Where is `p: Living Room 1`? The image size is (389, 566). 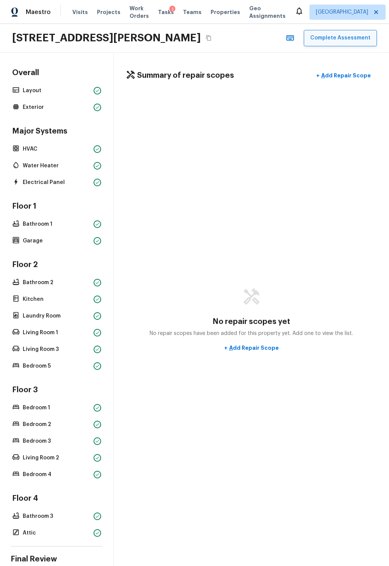 p: Living Room 1 is located at coordinates (57, 333).